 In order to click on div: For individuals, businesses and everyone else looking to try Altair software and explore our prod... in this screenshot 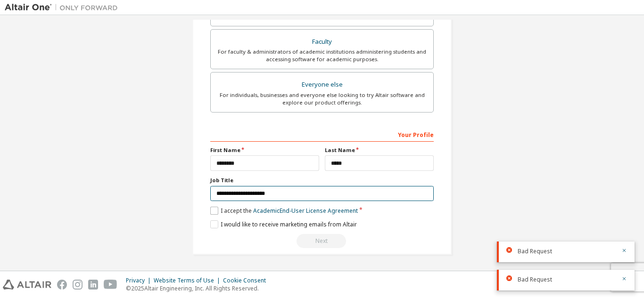, I will do `click(322, 99)`.